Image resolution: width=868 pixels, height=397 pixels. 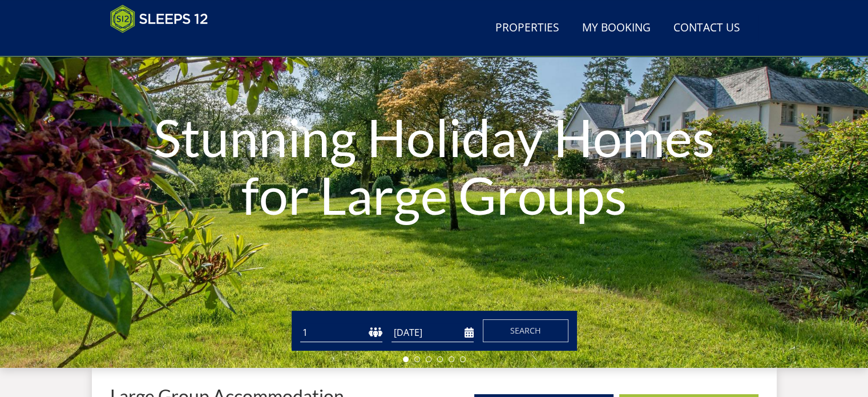 I want to click on a: Contact Us, so click(x=706, y=28).